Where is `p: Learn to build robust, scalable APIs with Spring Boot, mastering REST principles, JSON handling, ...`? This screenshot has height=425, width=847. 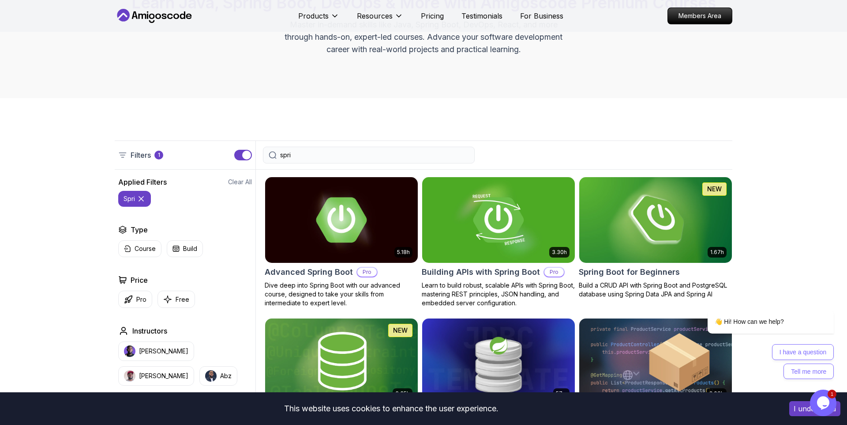 p: Learn to build robust, scalable APIs with Spring Boot, mastering REST principles, JSON handling, ... is located at coordinates (499, 294).